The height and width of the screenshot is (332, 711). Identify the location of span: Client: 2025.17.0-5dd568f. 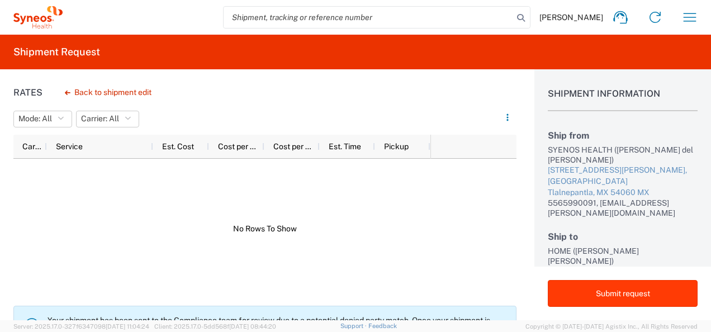
(215, 327).